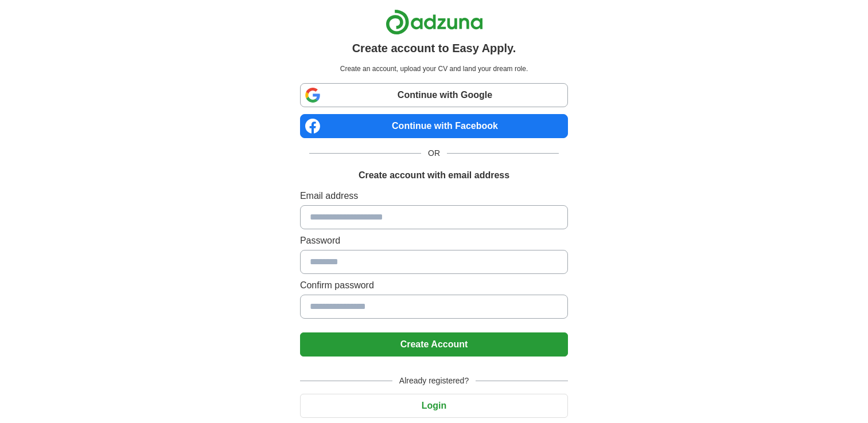  I want to click on h1: Create account with email address, so click(434, 176).